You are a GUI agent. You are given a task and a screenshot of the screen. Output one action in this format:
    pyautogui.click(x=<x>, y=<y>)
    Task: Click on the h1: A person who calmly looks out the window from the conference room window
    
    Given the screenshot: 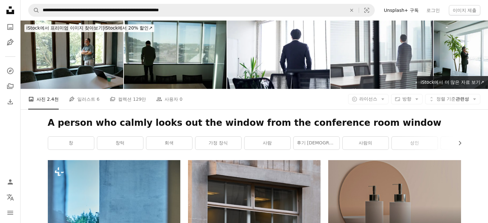 What is the action you would take?
    pyautogui.click(x=254, y=123)
    